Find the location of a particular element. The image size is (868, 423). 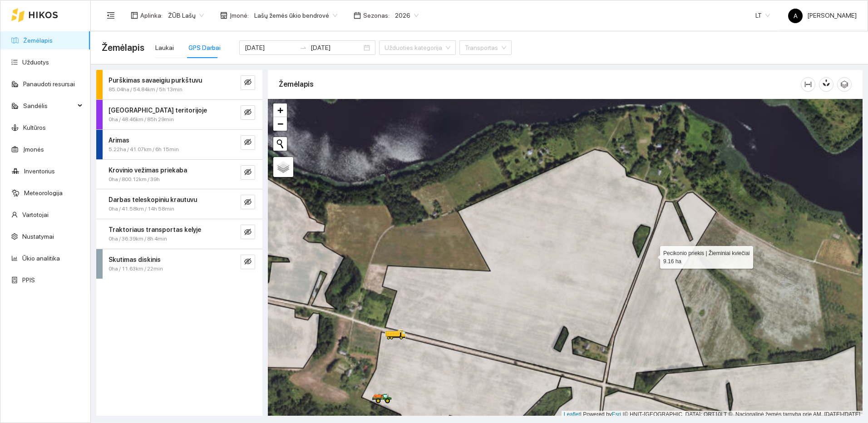

div: GPS Darbai is located at coordinates (204, 48).